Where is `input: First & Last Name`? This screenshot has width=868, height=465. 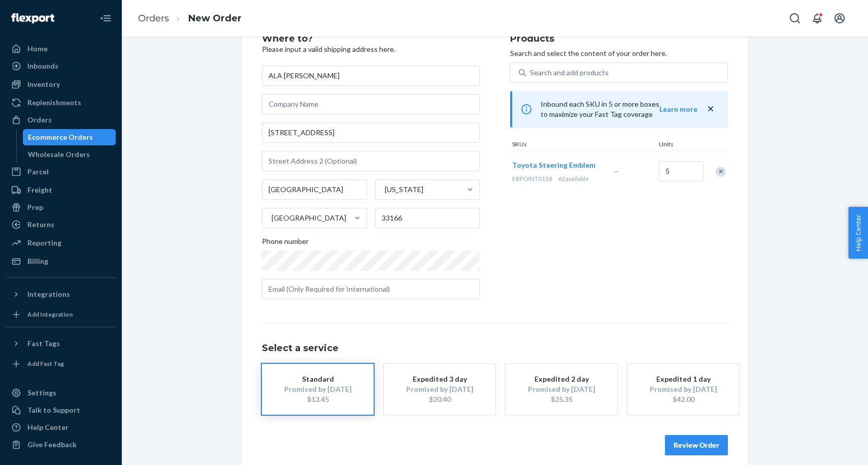
input: First & Last Name is located at coordinates (370, 76).